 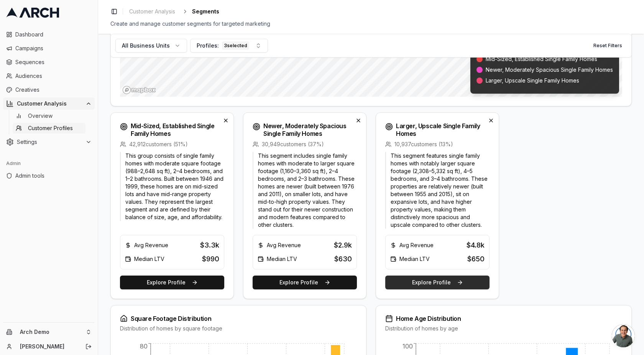 I want to click on a: Mapbox homepage, so click(x=139, y=90).